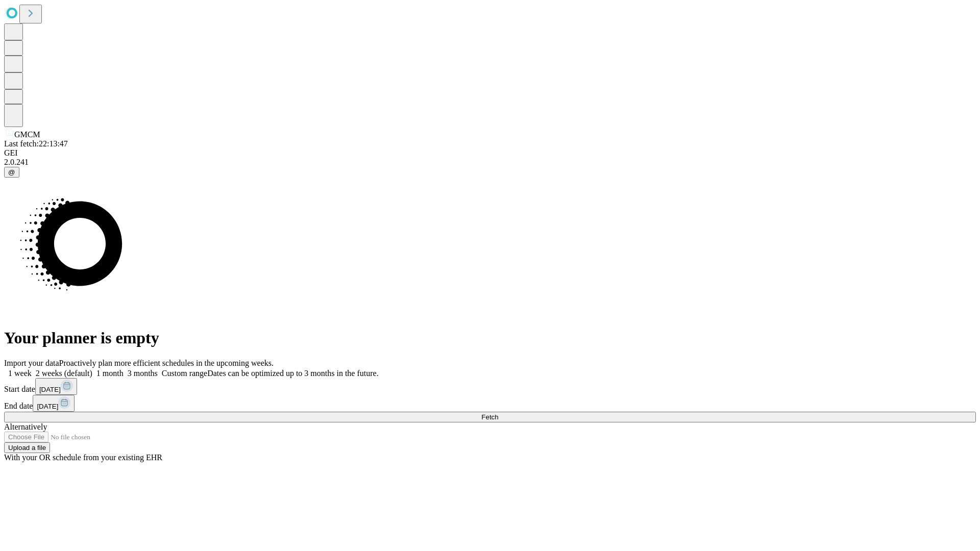  I want to click on button: Upload a file, so click(27, 447).